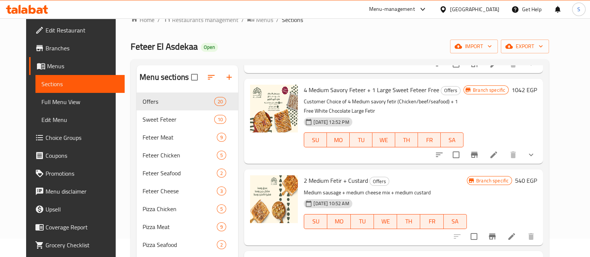 Image resolution: width=590 pixels, height=257 pixels. I want to click on button: delete, so click(531, 237).